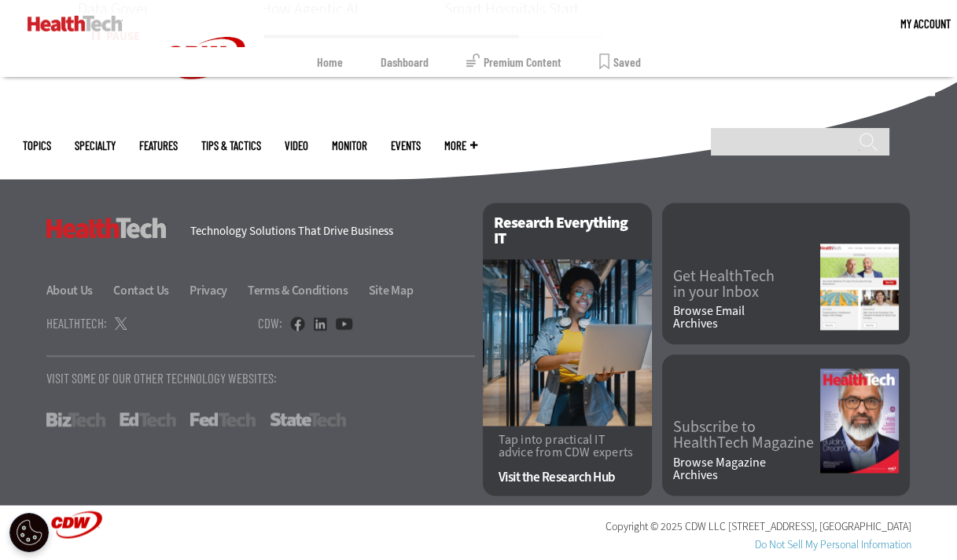  What do you see at coordinates (260, 378) in the screenshot?
I see `p: Visit Some Of Our Other Technology Websites:` at bounding box center [260, 378].